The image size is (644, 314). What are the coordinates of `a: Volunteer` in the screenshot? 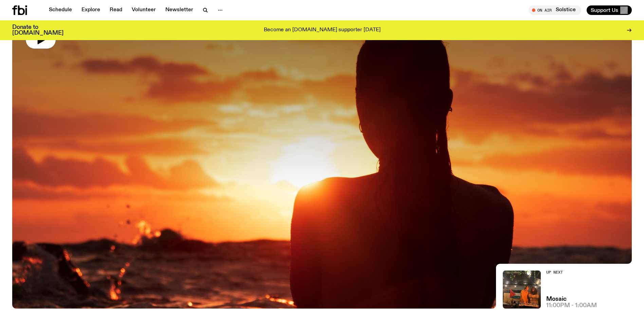 It's located at (144, 10).